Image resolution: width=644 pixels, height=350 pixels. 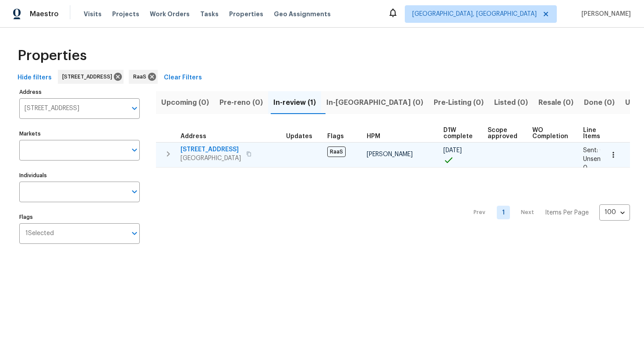 I want to click on span: Flags, so click(x=336, y=136).